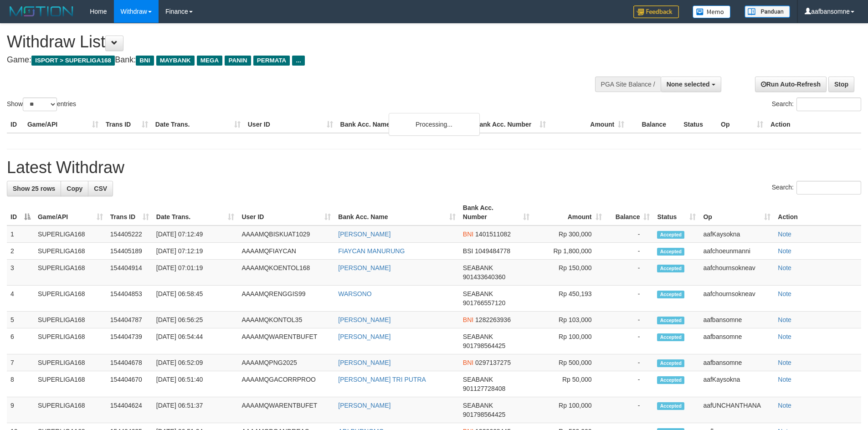 The image size is (868, 430). What do you see at coordinates (569, 299) in the screenshot?
I see `td: Rp 450,193` at bounding box center [569, 299].